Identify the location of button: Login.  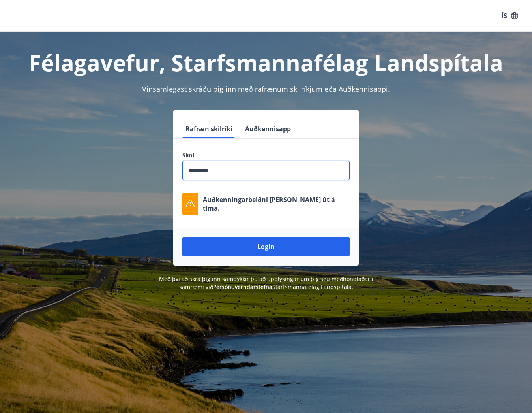
(266, 246).